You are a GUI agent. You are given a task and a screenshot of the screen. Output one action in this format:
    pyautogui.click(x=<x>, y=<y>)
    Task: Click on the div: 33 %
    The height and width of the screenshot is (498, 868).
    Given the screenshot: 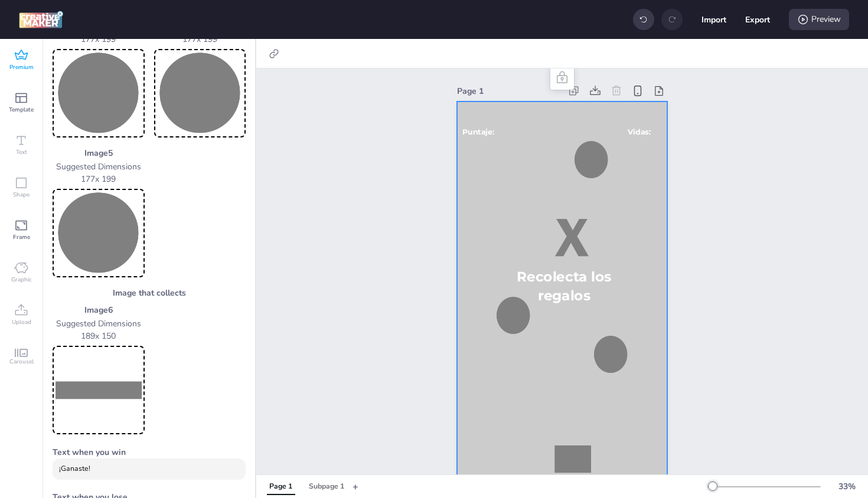 What is the action you would take?
    pyautogui.click(x=847, y=486)
    